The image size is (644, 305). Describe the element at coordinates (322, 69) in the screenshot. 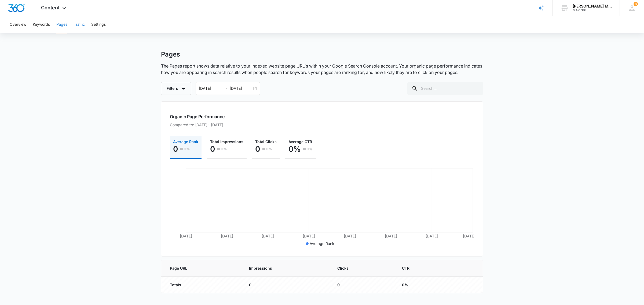

I see `p: The Pages report shows data relative to your indexed website page URL's within your Google Search...` at that location.